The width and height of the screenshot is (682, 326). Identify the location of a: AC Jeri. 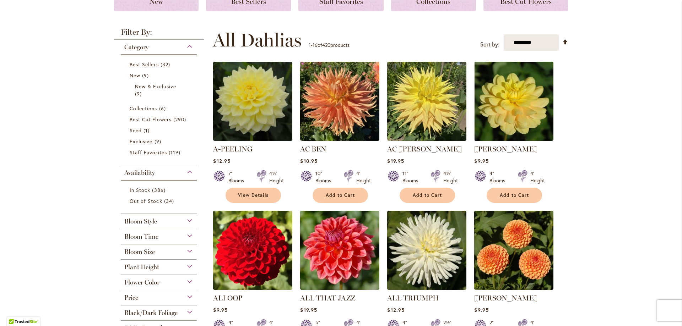
(427, 139).